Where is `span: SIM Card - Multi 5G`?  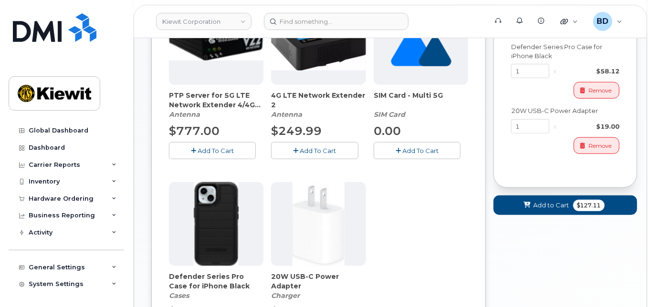
span: SIM Card - Multi 5G is located at coordinates (421, 100).